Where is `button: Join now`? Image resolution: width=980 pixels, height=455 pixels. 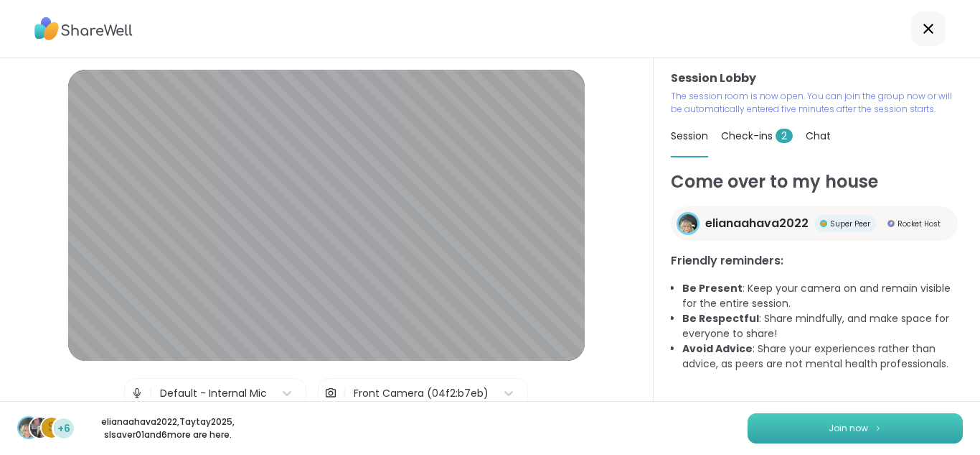 button: Join now is located at coordinates (856, 428).